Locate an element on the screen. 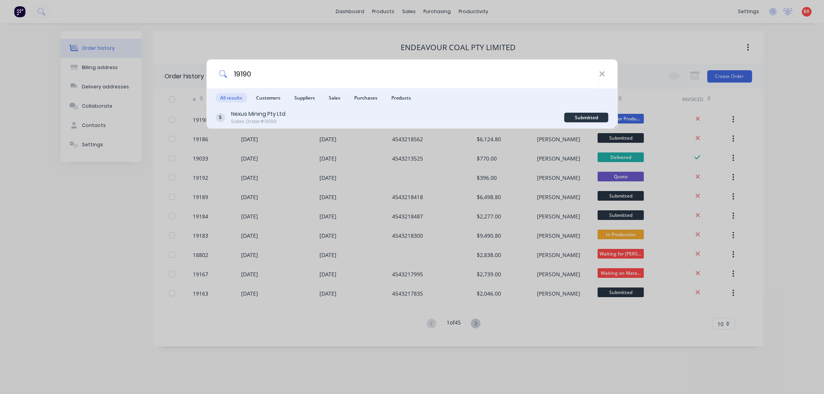 The image size is (824, 394). div: Sales Order #19190 is located at coordinates (258, 122).